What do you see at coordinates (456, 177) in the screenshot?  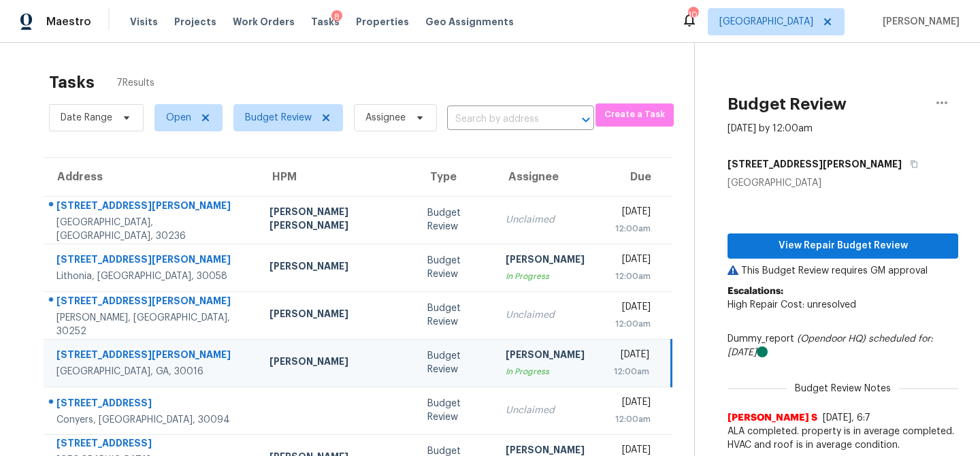 I see `th: Type` at bounding box center [456, 177].